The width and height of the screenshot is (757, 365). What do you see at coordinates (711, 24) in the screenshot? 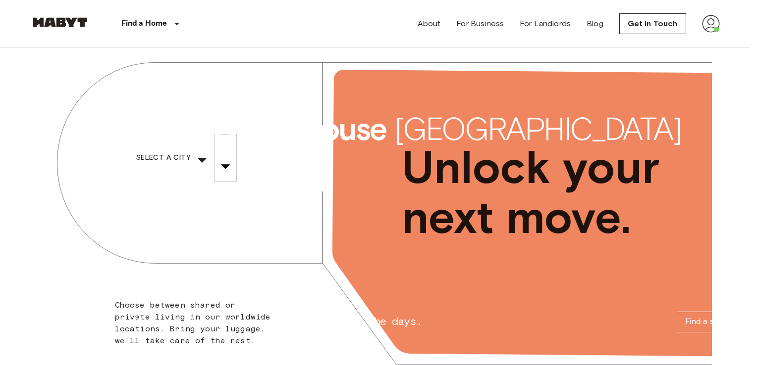
I see `img: avatar` at bounding box center [711, 24].